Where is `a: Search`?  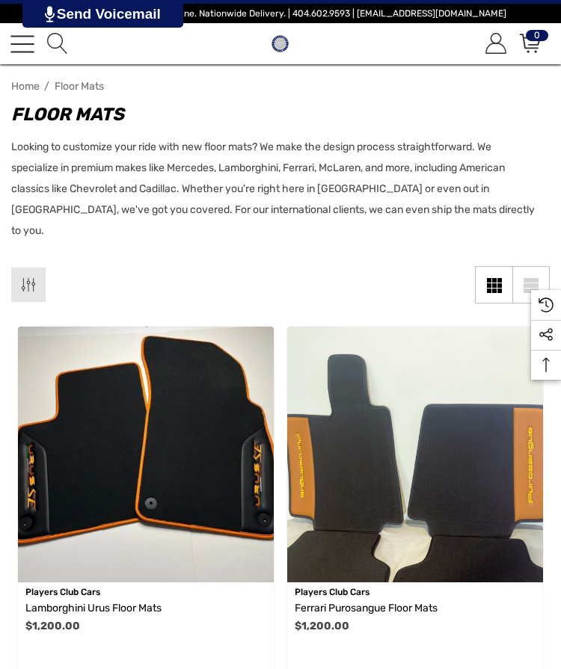
a: Search is located at coordinates (56, 43).